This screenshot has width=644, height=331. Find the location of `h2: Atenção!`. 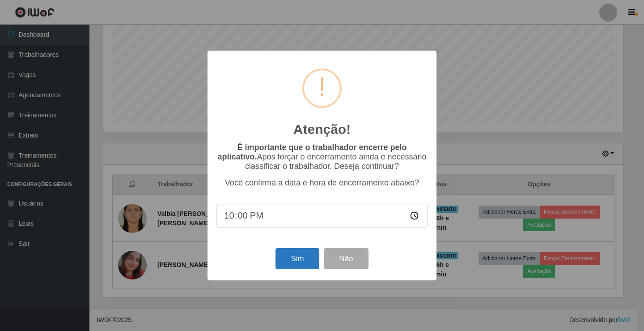

h2: Atenção! is located at coordinates (322, 129).